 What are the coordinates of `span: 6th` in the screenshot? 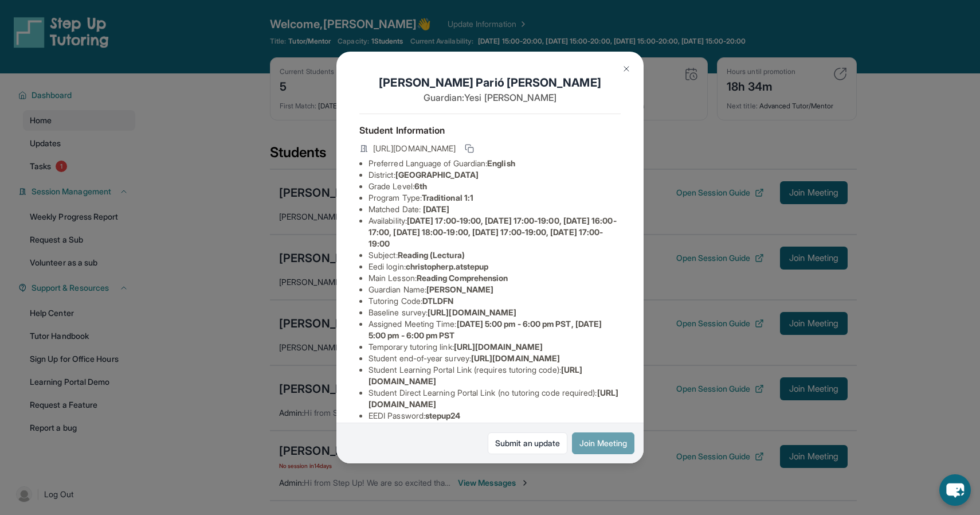 It's located at (421, 186).